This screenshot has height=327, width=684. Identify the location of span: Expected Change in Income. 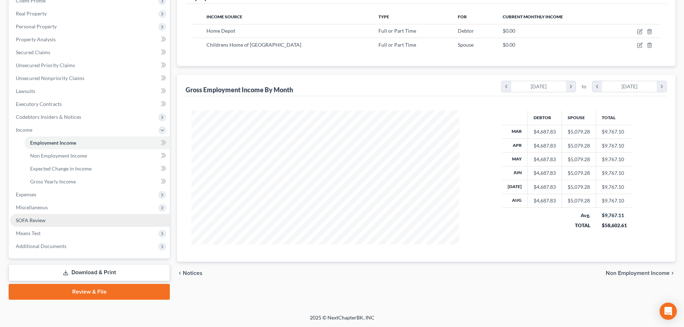
(61, 168).